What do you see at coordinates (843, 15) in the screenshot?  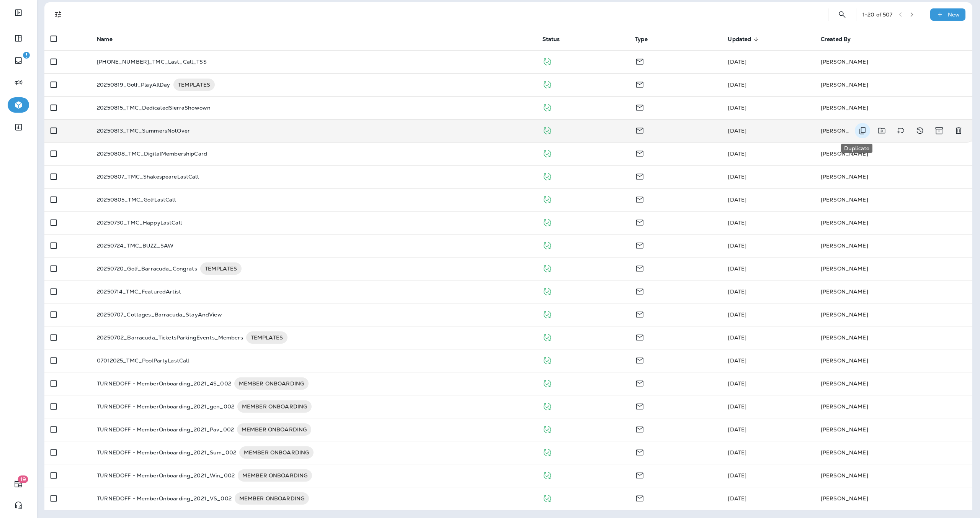 I see `button: Search Templates` at bounding box center [843, 15].